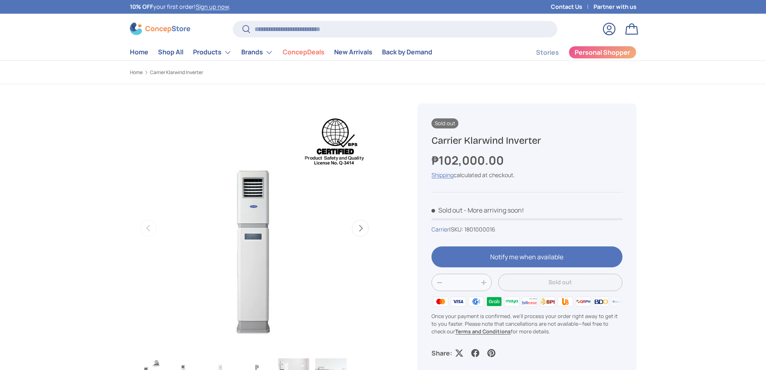 This screenshot has height=370, width=766. What do you see at coordinates (483, 331) in the screenshot?
I see `strong: Terms and Conditions` at bounding box center [483, 331].